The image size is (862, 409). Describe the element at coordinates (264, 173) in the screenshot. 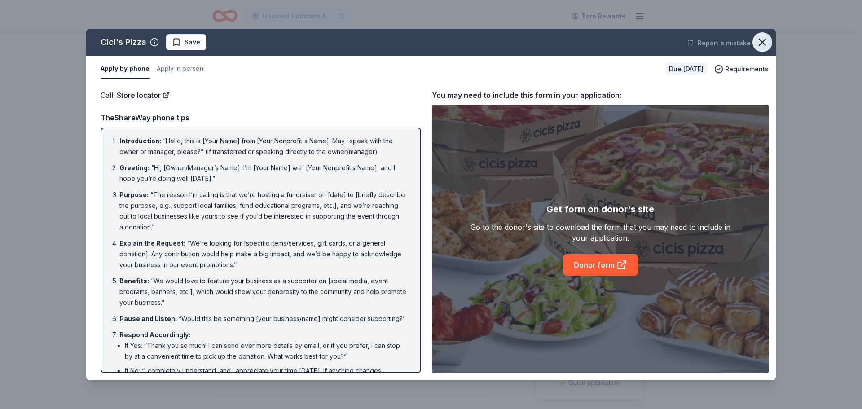

I see `li: “Hi, [Owner/Manager’s Name]. I’m [Your Name] with [Your Nonprofit’s Name], and I hope you’re doin...` at that location.